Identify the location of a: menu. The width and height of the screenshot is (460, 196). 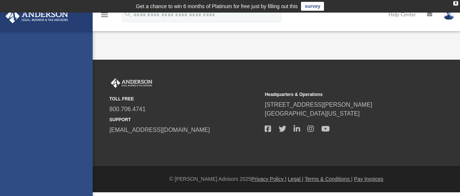
(105, 17).